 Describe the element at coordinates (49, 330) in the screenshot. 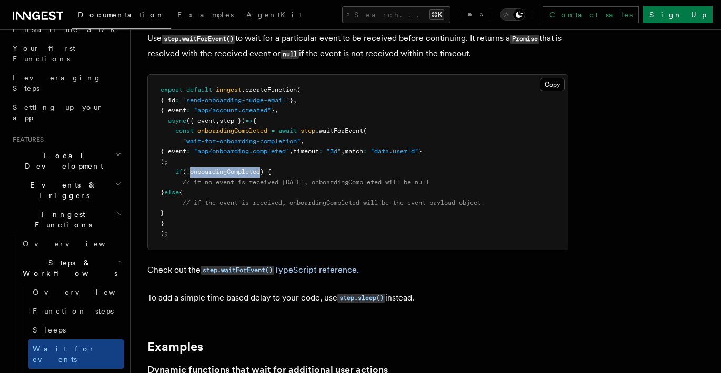

I see `span: Sleeps` at that location.